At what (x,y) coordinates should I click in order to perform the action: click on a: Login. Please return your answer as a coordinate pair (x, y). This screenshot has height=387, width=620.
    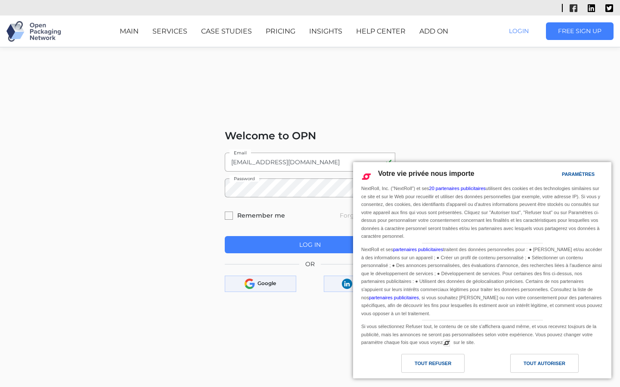
    Looking at the image, I should click on (519, 31).